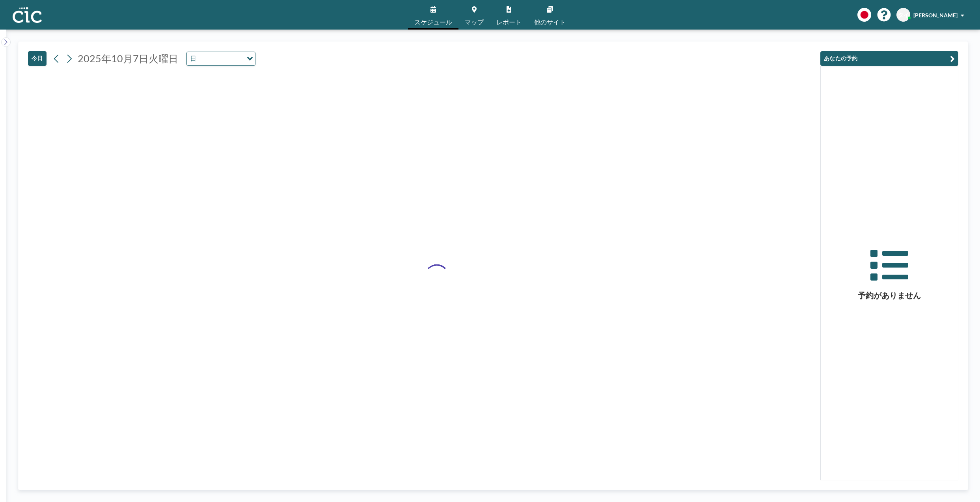 This screenshot has width=980, height=502. I want to click on button: 今日, so click(37, 58).